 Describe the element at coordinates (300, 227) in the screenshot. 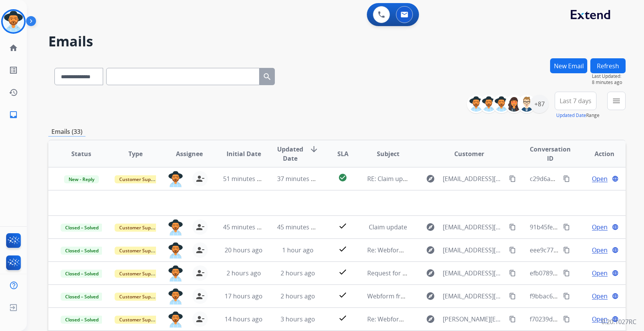

I see `span: 45 minutes ago` at that location.